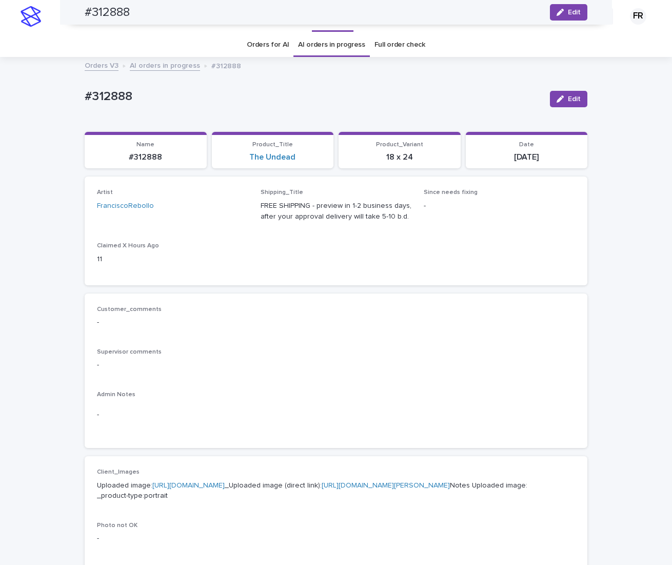  I want to click on span: Supervisor comments, so click(129, 352).